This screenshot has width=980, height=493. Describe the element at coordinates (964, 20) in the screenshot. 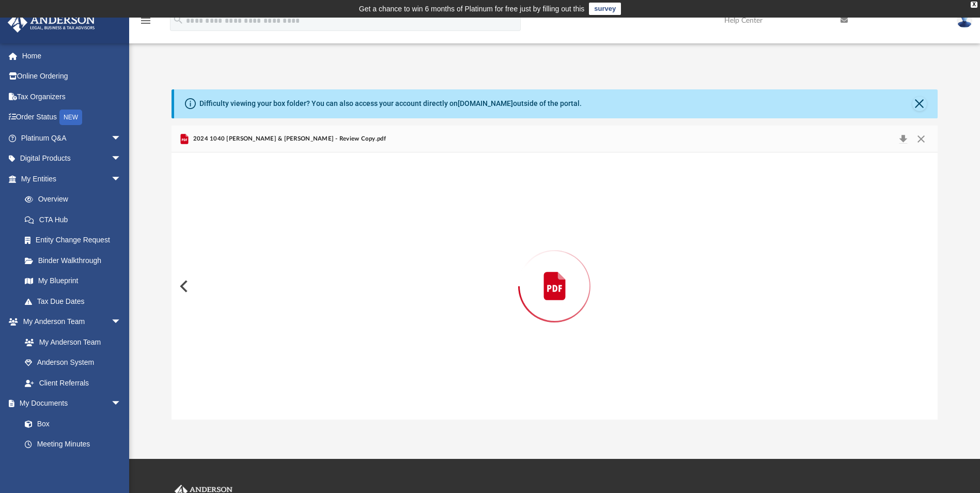

I see `img: User Pic` at that location.